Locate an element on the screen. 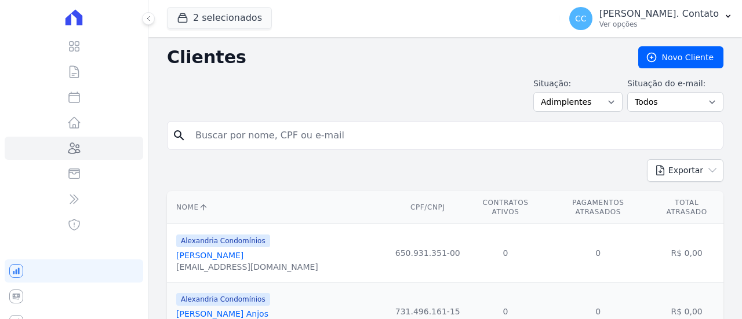 The image size is (742, 319). label: Situação: is located at coordinates (578, 83).